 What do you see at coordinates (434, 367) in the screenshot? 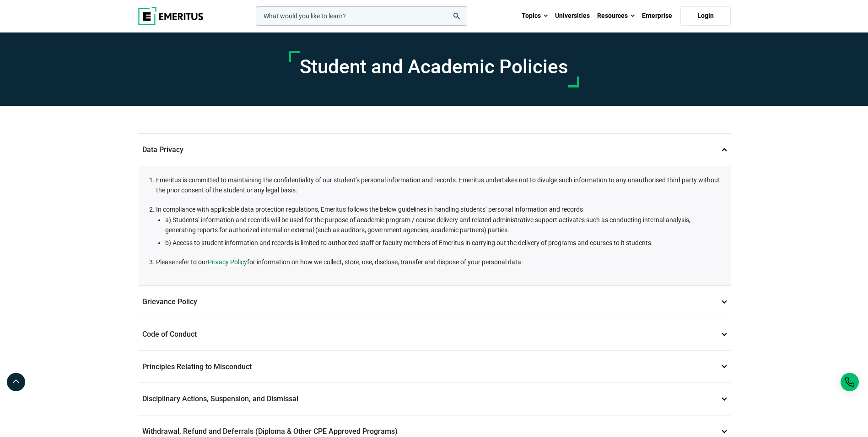
I see `p: Principles Relating to Misconduct` at bounding box center [434, 367].